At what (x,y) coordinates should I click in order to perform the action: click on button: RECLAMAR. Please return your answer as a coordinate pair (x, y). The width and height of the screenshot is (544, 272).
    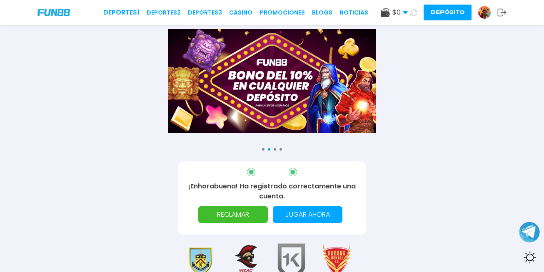
    Looking at the image, I should click on (233, 215).